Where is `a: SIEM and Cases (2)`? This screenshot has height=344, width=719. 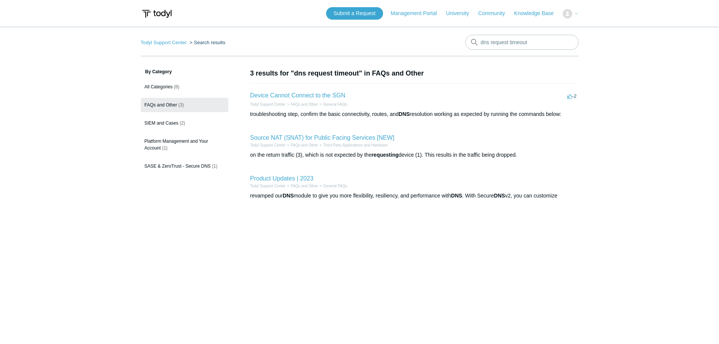
a: SIEM and Cases (2) is located at coordinates (185, 123).